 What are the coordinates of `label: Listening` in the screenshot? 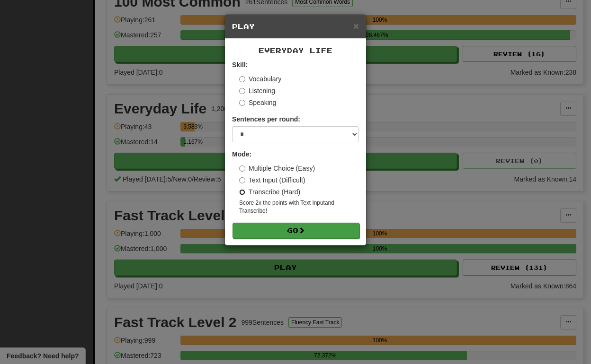 It's located at (257, 91).